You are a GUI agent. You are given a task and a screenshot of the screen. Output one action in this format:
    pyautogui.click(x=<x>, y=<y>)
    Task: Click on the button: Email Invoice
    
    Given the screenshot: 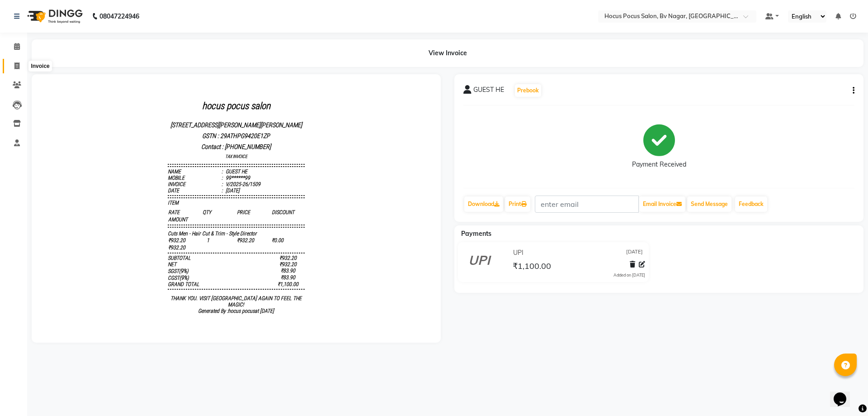 What is the action you would take?
    pyautogui.click(x=662, y=205)
    